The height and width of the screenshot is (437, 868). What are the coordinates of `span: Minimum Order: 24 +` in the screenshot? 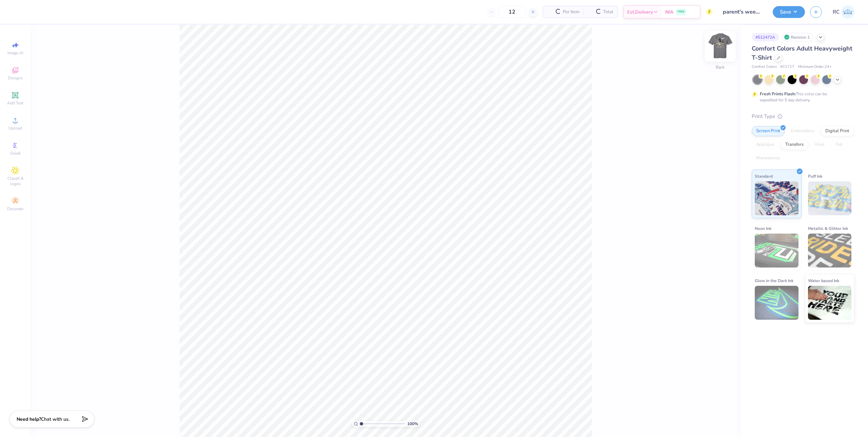 It's located at (815, 67).